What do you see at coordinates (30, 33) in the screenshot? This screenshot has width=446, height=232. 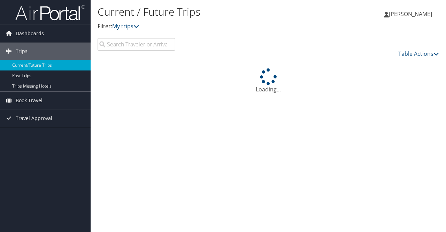 I see `span: Dashboards` at bounding box center [30, 33].